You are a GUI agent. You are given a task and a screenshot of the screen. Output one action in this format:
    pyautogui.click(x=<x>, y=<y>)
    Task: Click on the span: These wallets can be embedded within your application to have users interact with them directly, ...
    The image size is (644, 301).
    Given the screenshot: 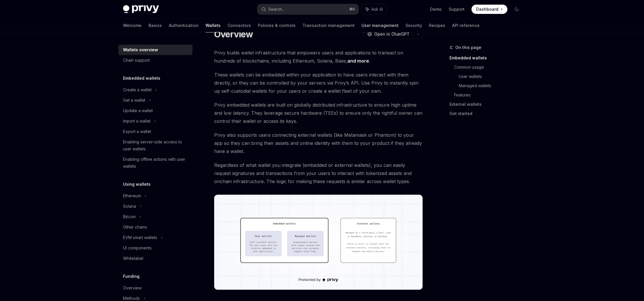 What is the action you would take?
    pyautogui.click(x=319, y=83)
    